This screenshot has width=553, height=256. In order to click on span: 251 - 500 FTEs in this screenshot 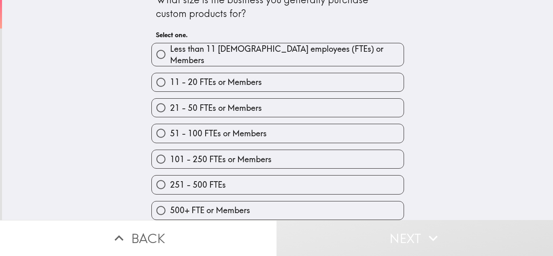, I will do `click(198, 185)`.